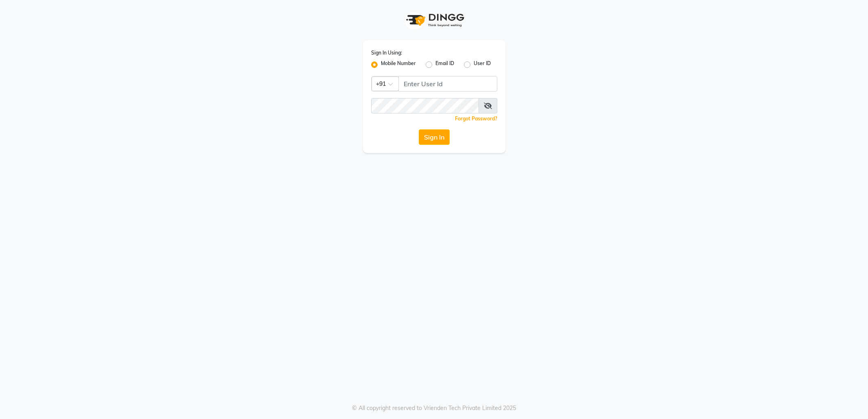  What do you see at coordinates (476, 119) in the screenshot?
I see `a: Forgot Password?` at bounding box center [476, 119].